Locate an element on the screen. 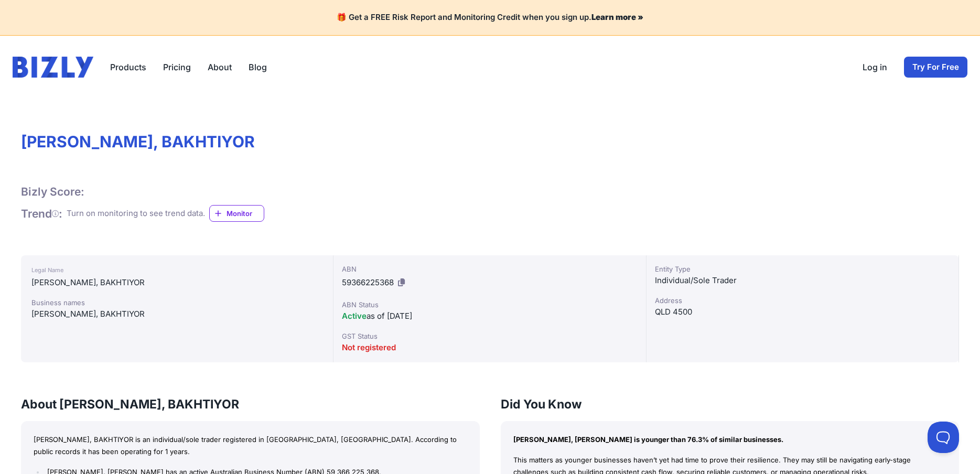  div: Entity Type is located at coordinates (802, 269).